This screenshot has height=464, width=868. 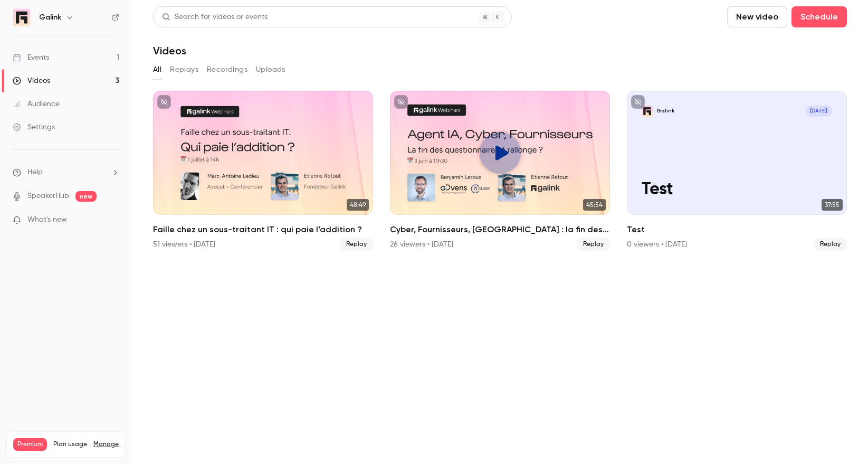 I want to click on ul: Videos, so click(x=500, y=171).